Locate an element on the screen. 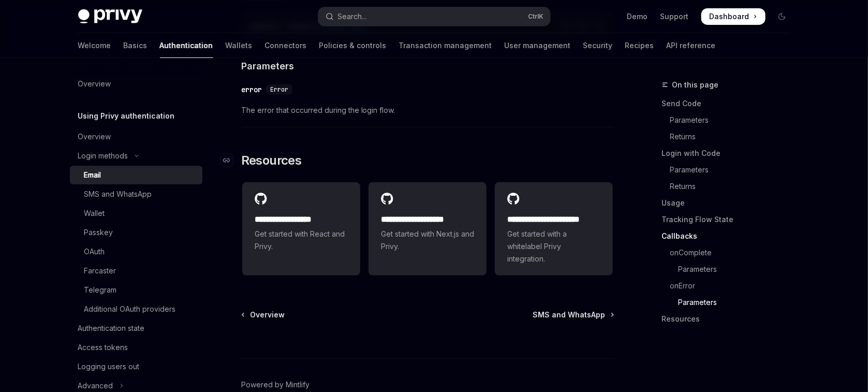 The height and width of the screenshot is (392, 868). div: Advanced is located at coordinates (96, 386).